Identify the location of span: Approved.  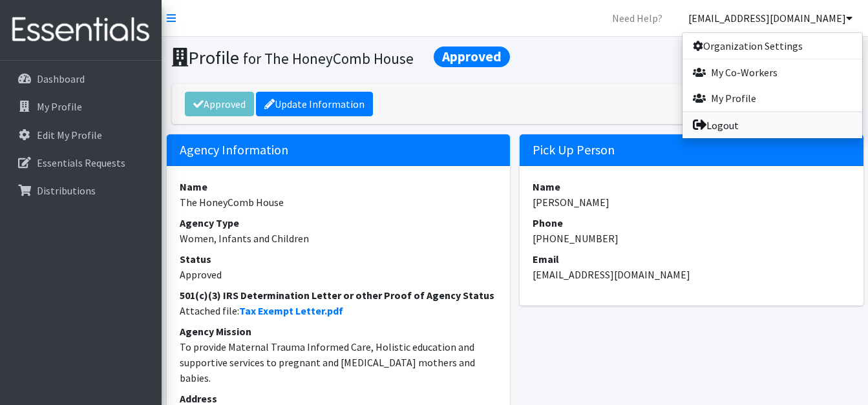
(472, 57).